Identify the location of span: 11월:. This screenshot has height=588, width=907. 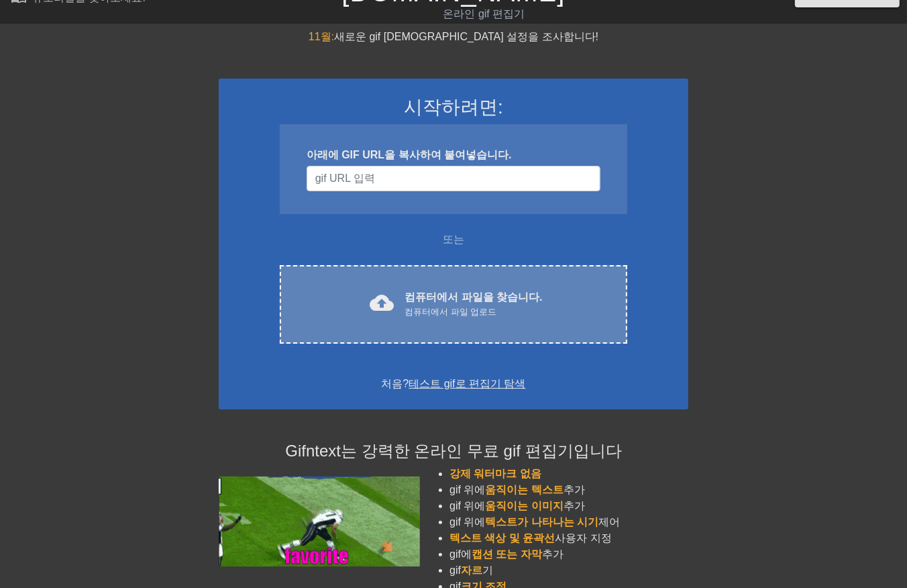
(322, 36).